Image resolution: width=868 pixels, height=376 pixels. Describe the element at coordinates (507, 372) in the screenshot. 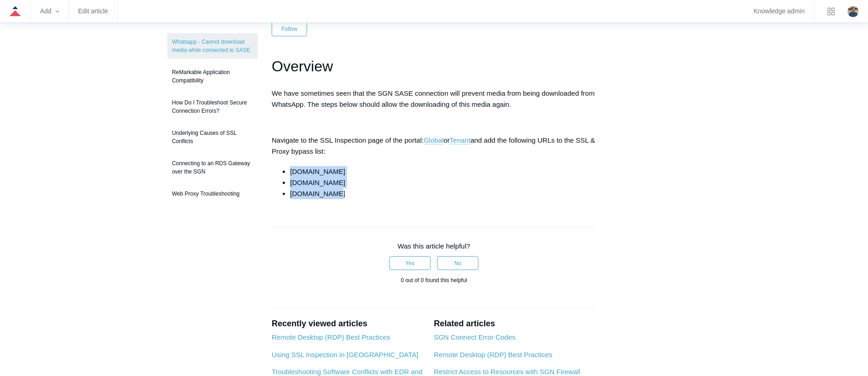

I see `a: Restrict Access to Resources with SGN Firewall` at that location.